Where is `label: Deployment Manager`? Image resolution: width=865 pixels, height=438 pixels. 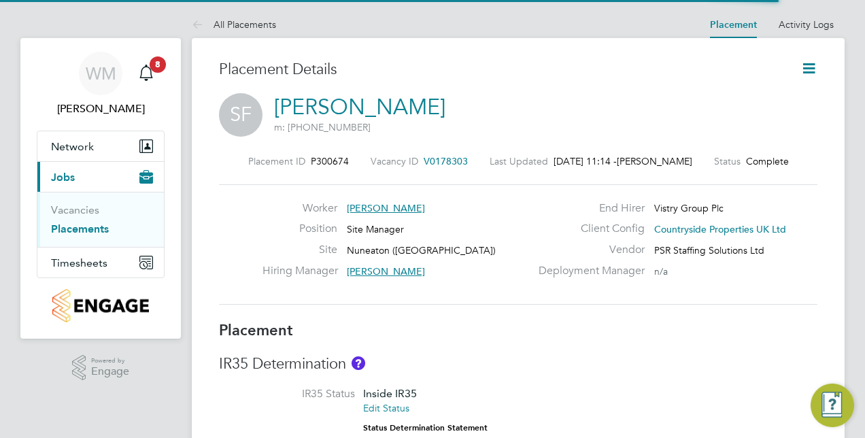
label: Deployment Manager is located at coordinates (587, 271).